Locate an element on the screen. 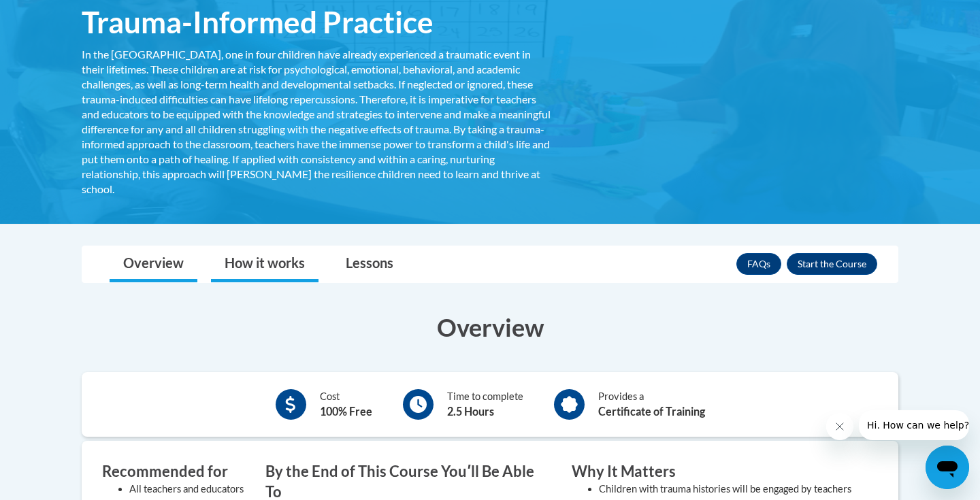 The height and width of the screenshot is (500, 980). a: Overview is located at coordinates (153, 264).